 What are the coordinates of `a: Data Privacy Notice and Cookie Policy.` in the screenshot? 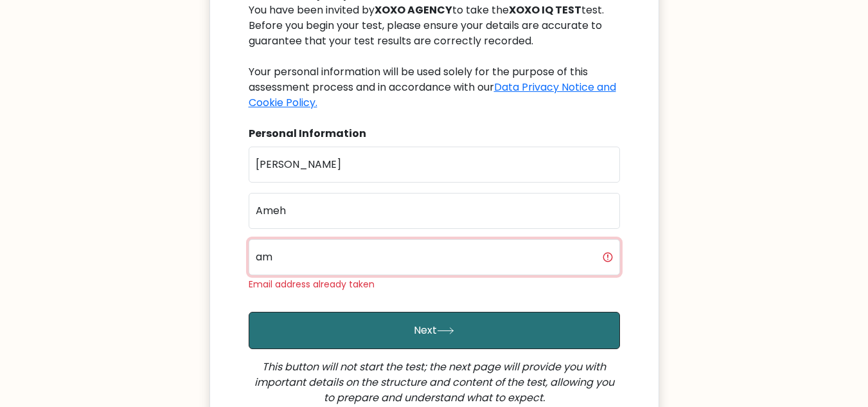 It's located at (433, 94).